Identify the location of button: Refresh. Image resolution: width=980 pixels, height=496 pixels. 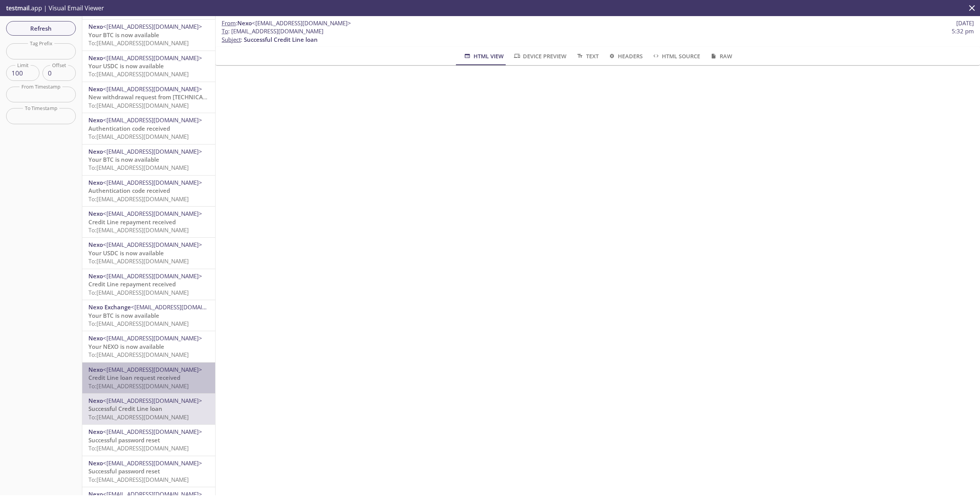
(41, 29).